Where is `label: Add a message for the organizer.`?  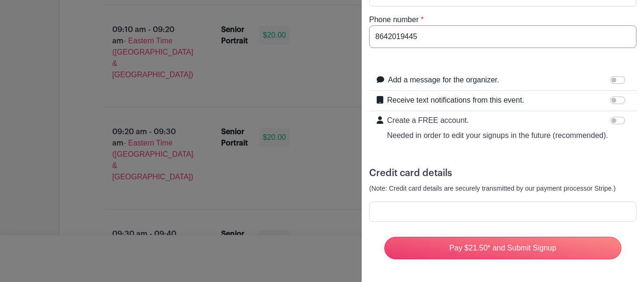
label: Add a message for the organizer. is located at coordinates (444, 80).